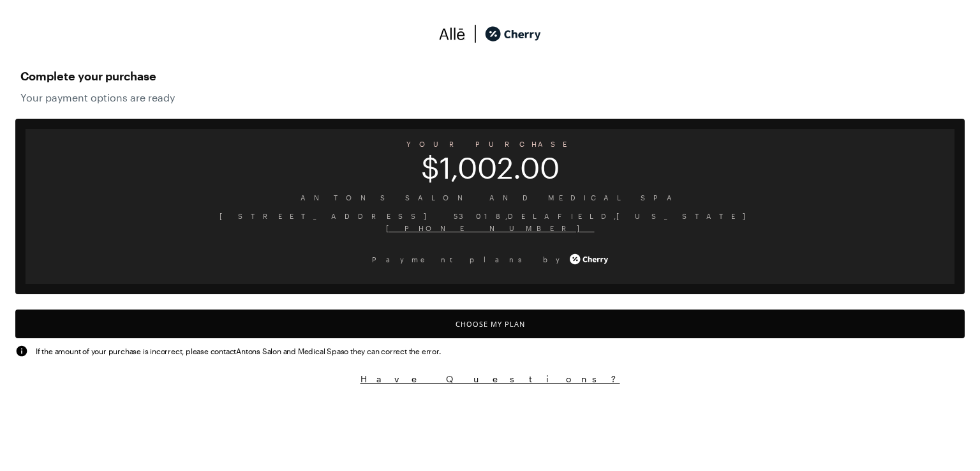  I want to click on img: cherry_white_logo-JPerc-yG.svg, so click(589, 259).